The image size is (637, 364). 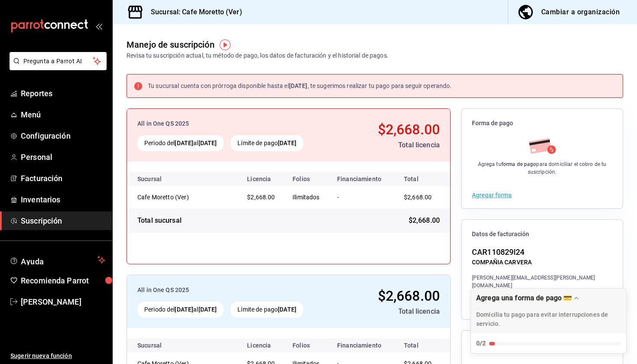 I want to click on div: 0/2, so click(x=481, y=343).